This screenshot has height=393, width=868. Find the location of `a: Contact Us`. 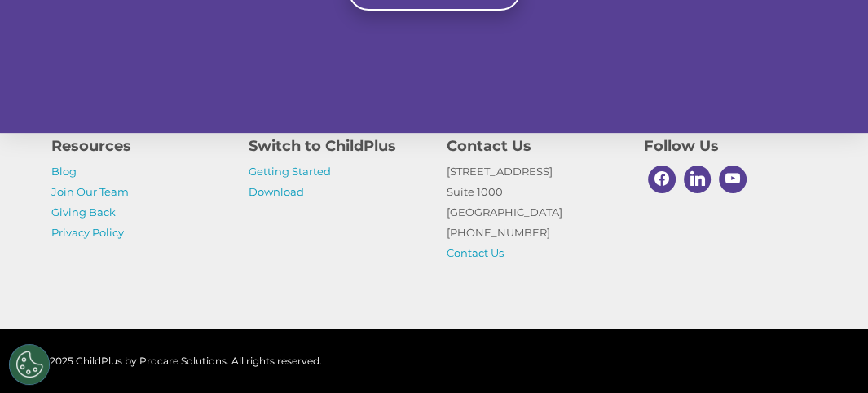

a: Contact Us is located at coordinates (475, 253).